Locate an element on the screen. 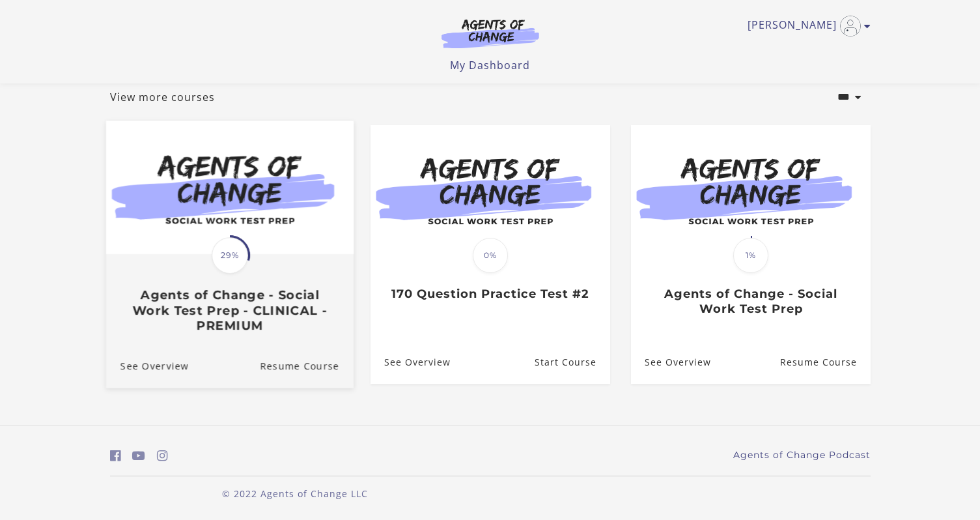 The height and width of the screenshot is (520, 980). a: https://www.facebook.com/groups/aswbtestprep (Open in a new window) is located at coordinates (116, 455).